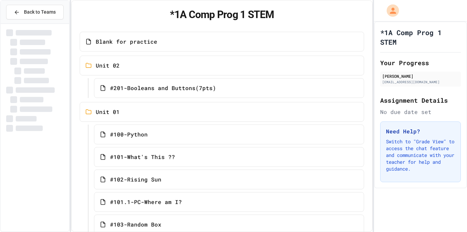 This screenshot has height=232, width=467. What do you see at coordinates (143, 157) in the screenshot?
I see `span: #101-What's This ??` at bounding box center [143, 157].